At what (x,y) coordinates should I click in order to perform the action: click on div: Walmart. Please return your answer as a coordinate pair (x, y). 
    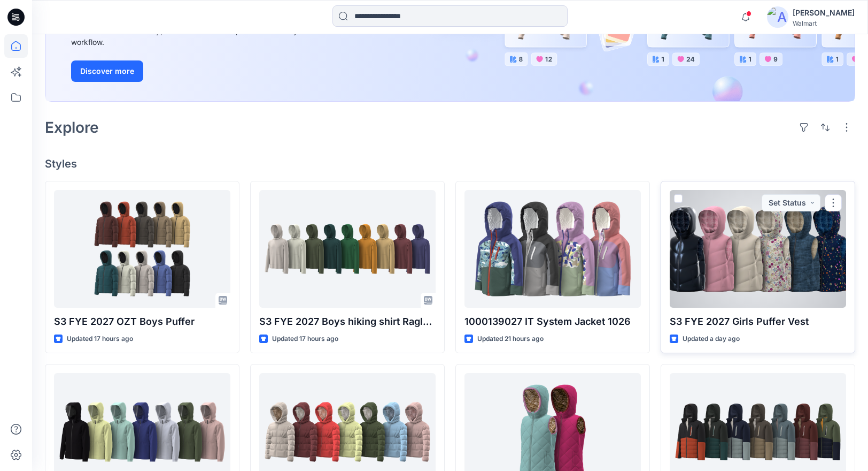
    Looking at the image, I should click on (824, 23).